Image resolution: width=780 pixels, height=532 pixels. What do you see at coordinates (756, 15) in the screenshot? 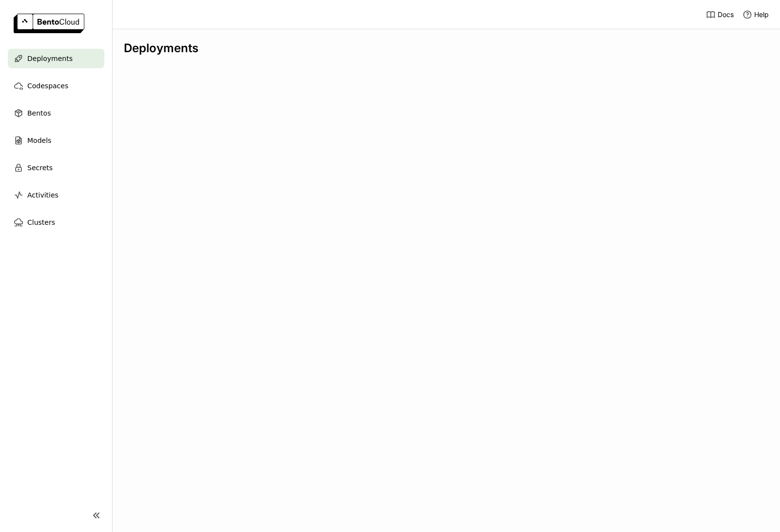
I see `div: Help` at bounding box center [756, 15].